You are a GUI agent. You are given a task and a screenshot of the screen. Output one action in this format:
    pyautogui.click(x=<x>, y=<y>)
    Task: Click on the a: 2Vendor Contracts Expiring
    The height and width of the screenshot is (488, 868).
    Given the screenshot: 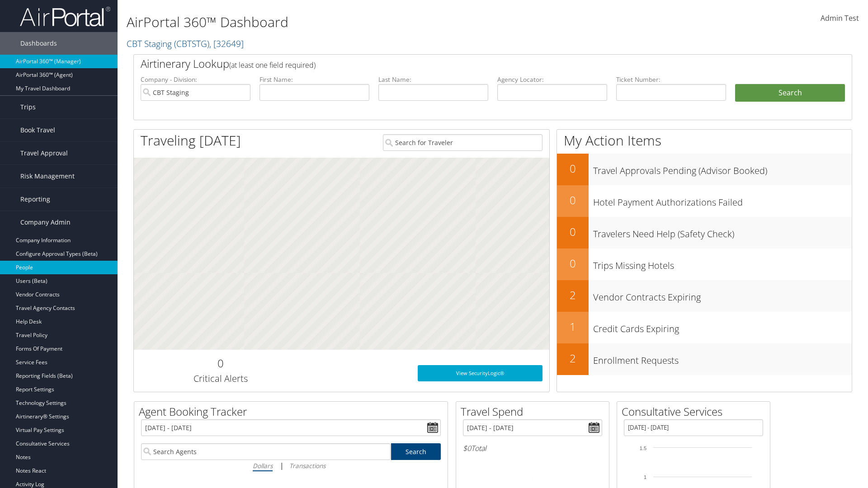 What is the action you would take?
    pyautogui.click(x=704, y=296)
    